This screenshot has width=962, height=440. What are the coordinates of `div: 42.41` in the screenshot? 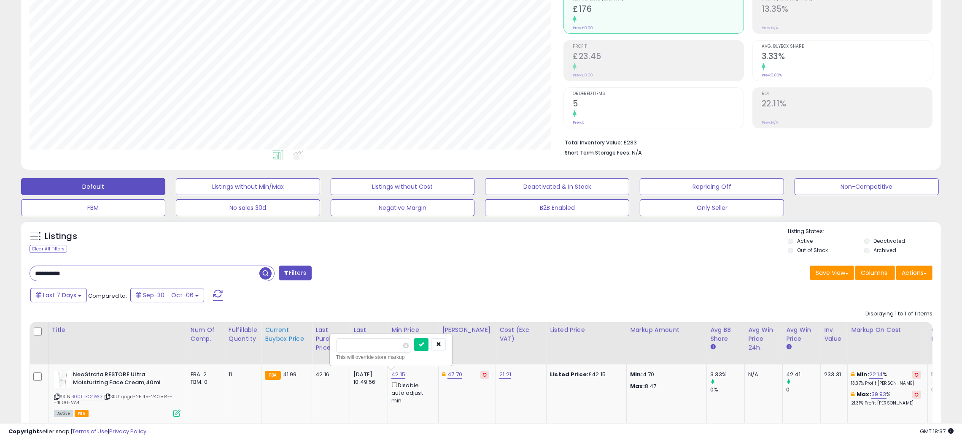 It's located at (803, 374).